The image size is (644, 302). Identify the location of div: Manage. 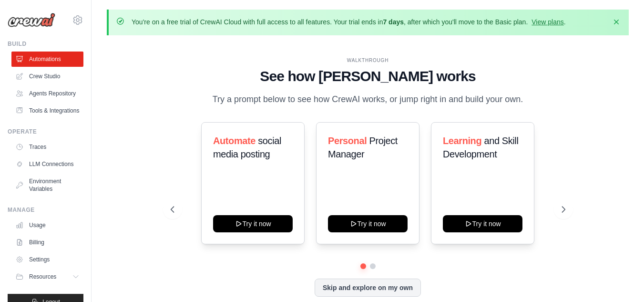
(45, 210).